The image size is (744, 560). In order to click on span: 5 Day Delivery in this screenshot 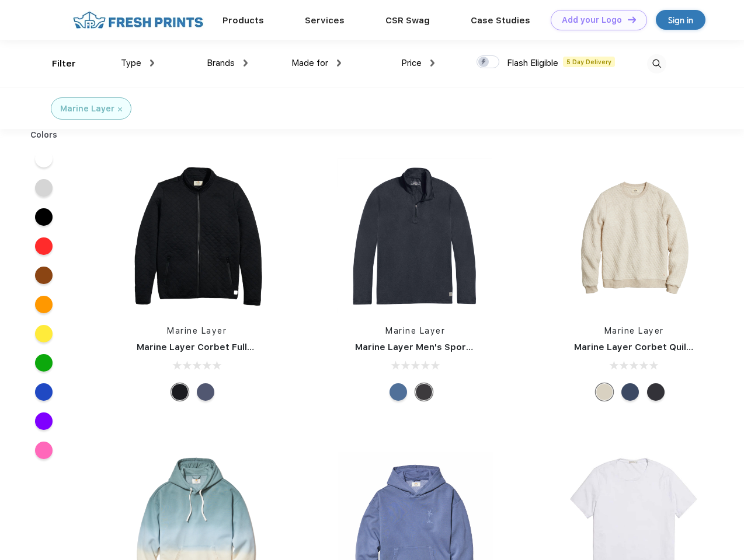, I will do `click(588, 62)`.